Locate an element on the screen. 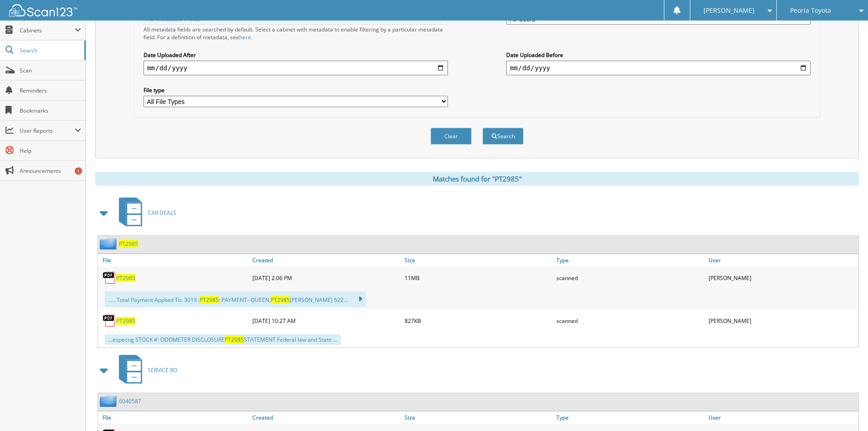  span: Search is located at coordinates (49, 50).